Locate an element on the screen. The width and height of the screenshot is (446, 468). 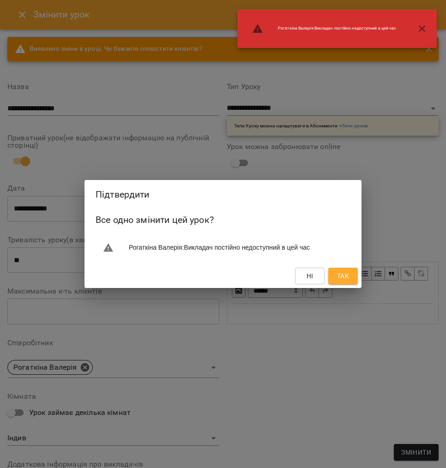
h6: Все одно змінити цей урок? is located at coordinates (223, 220).